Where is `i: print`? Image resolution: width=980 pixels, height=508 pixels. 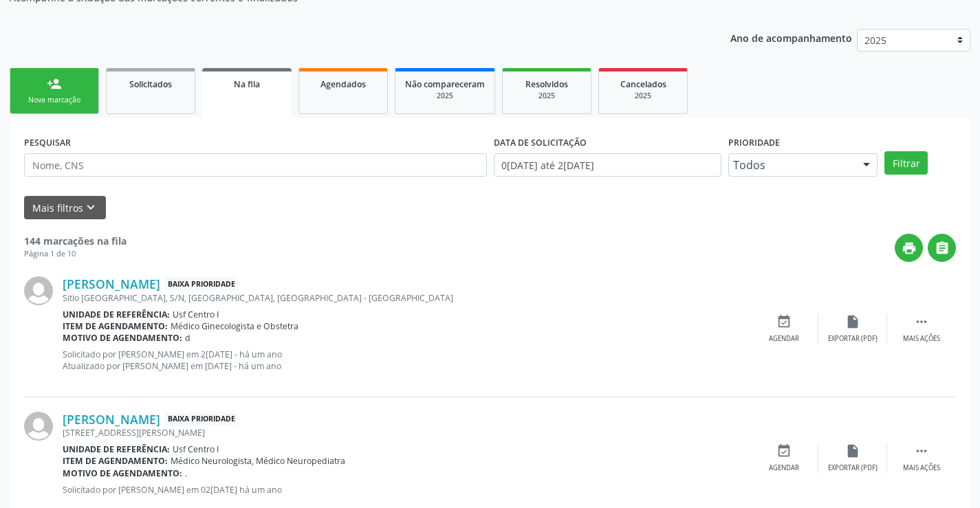 i: print is located at coordinates (909, 248).